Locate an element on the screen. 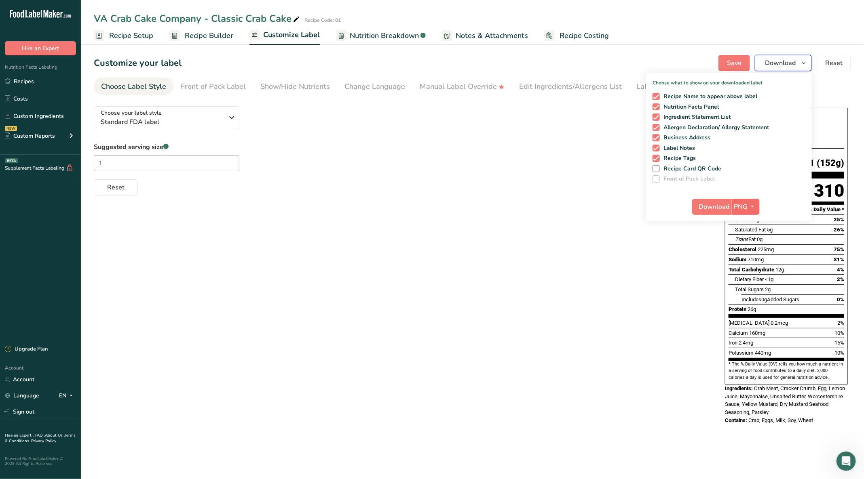 The height and width of the screenshot is (479, 864). span: Protein is located at coordinates (737, 309).